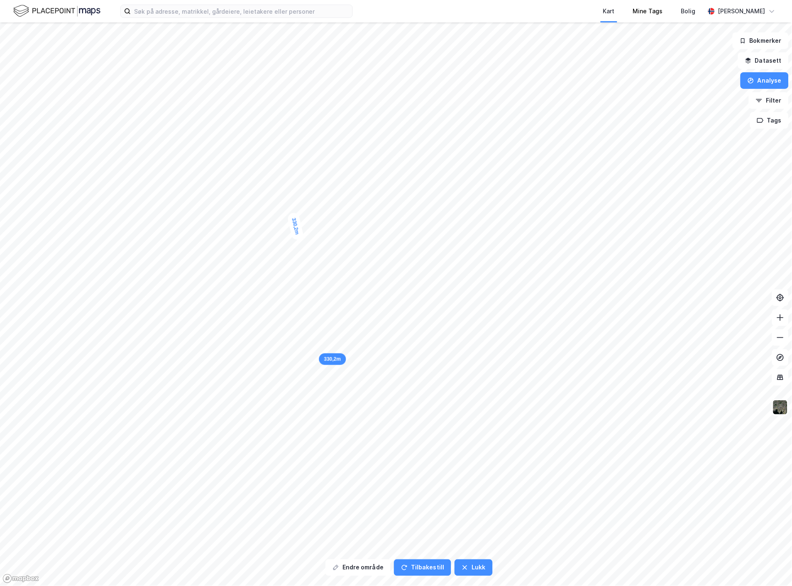 Image resolution: width=792 pixels, height=586 pixels. Describe the element at coordinates (771, 566) in the screenshot. I see `div: Kontrollprogram for chat` at that location.